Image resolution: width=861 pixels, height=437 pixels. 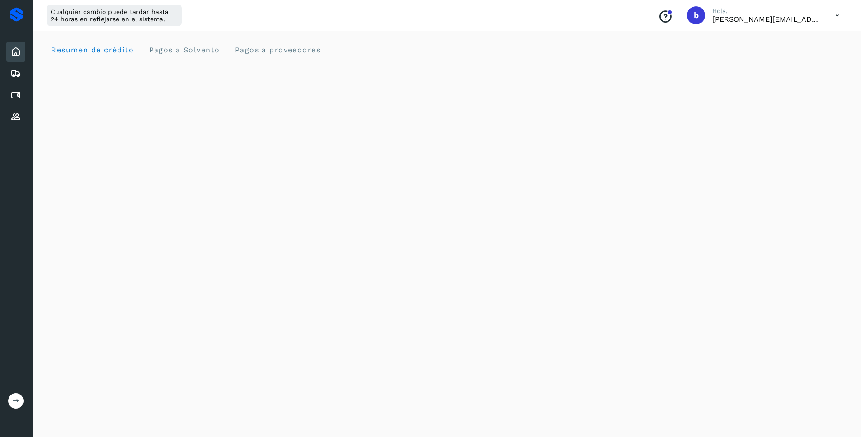 What do you see at coordinates (16, 117) in the screenshot?
I see `div: Proveedores` at bounding box center [16, 117].